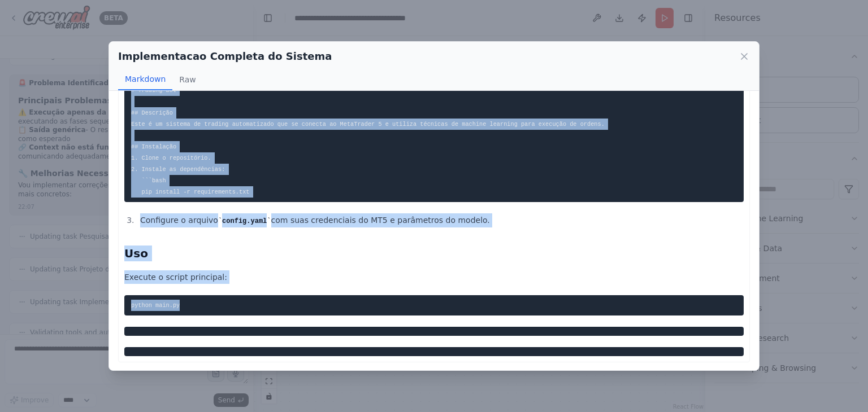 The height and width of the screenshot is (412, 868). I want to click on button: Raw, so click(187, 79).